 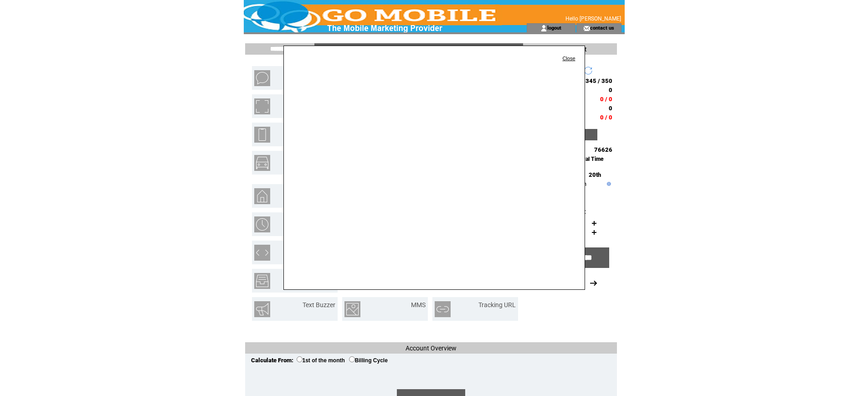 I want to click on input: Billing Cycle, so click(x=352, y=359).